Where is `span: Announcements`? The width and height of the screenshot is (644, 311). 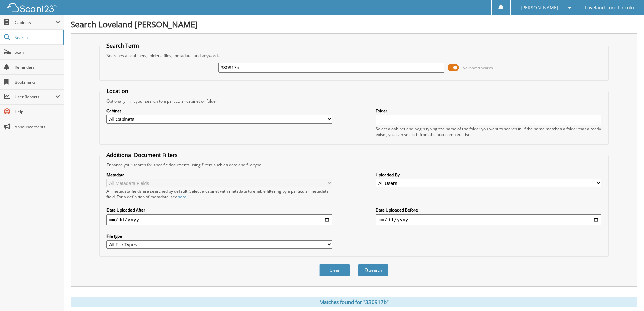 span: Announcements is located at coordinates (37, 126).